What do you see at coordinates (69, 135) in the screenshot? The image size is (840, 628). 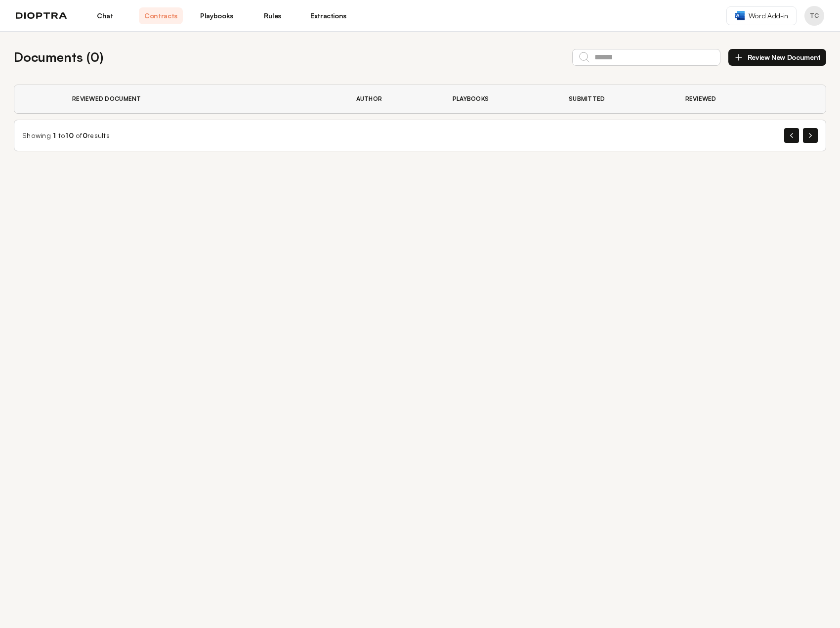 I see `span: 10` at bounding box center [69, 135].